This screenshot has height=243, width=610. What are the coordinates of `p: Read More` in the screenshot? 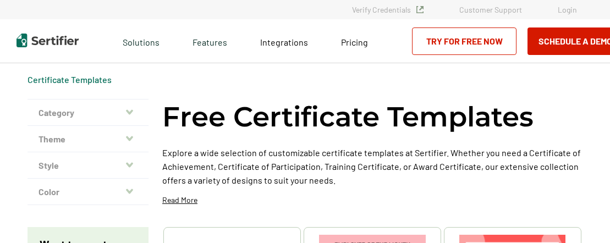 It's located at (180, 200).